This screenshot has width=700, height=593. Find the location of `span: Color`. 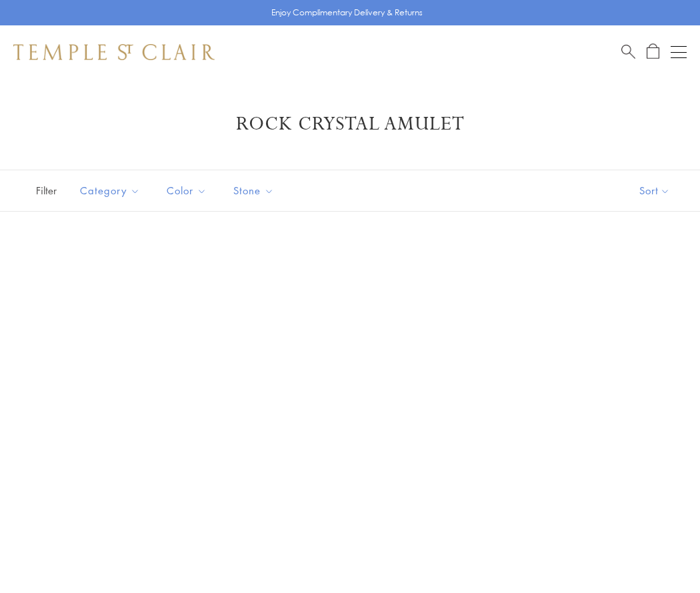

span: Color is located at coordinates (188, 190).